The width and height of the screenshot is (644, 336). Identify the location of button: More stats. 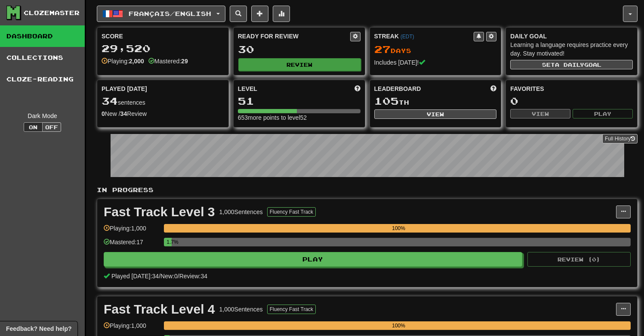
(281, 14).